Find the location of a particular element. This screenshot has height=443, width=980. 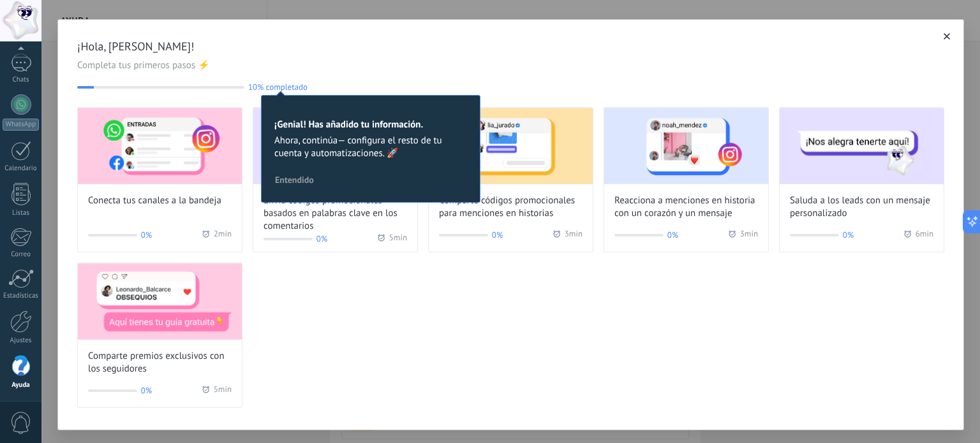

img: React to story mentions with a heart and personalized message is located at coordinates (686, 146).